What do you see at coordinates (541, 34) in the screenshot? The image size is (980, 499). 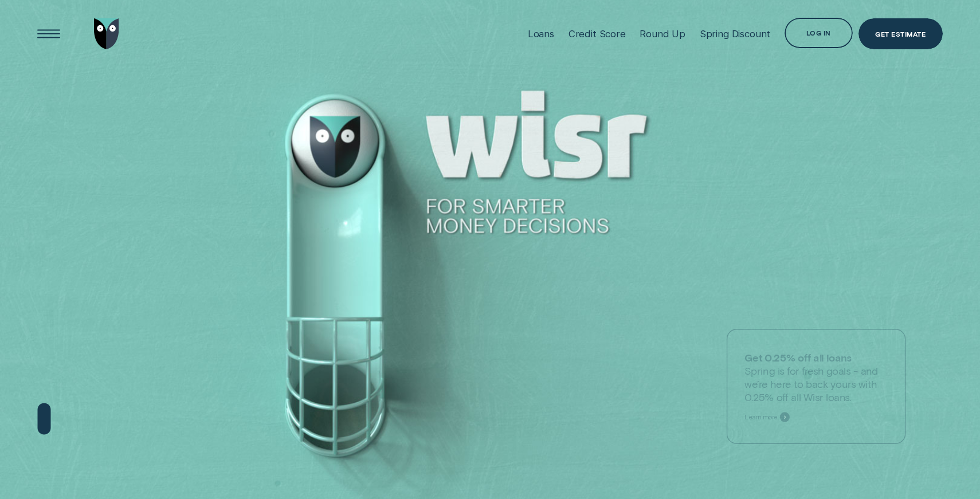 I see `div: Loans` at bounding box center [541, 34].